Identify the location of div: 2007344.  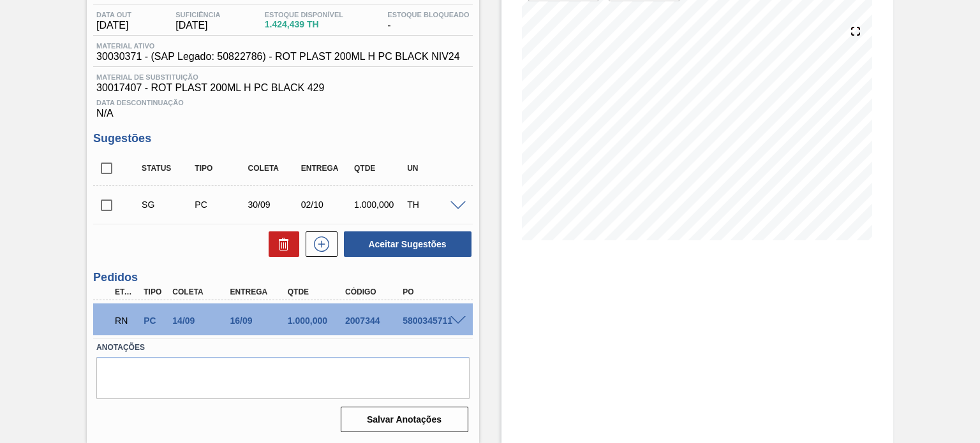
(373, 321).